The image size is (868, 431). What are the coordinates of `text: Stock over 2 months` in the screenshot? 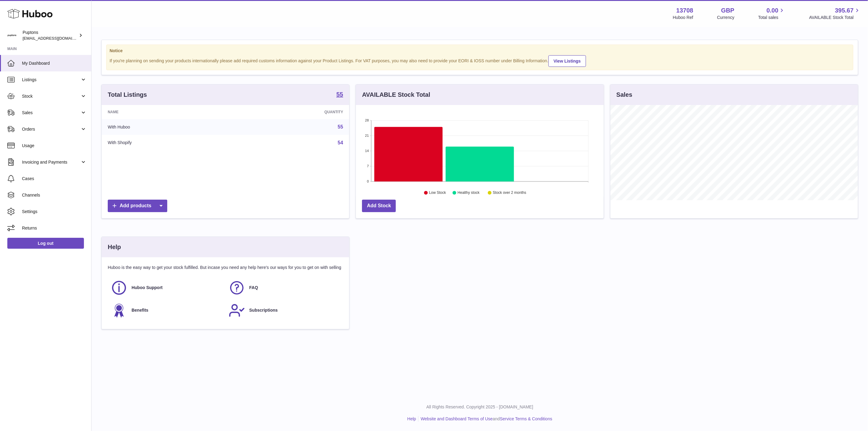 It's located at (510, 193).